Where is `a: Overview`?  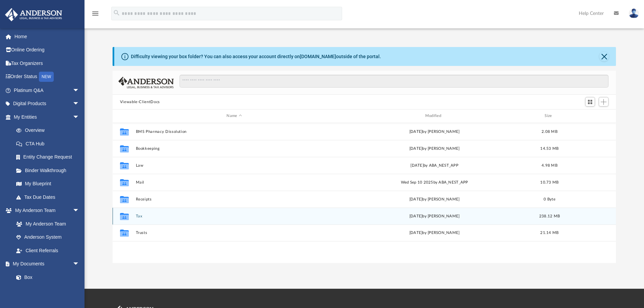
a: Overview is located at coordinates (49, 130).